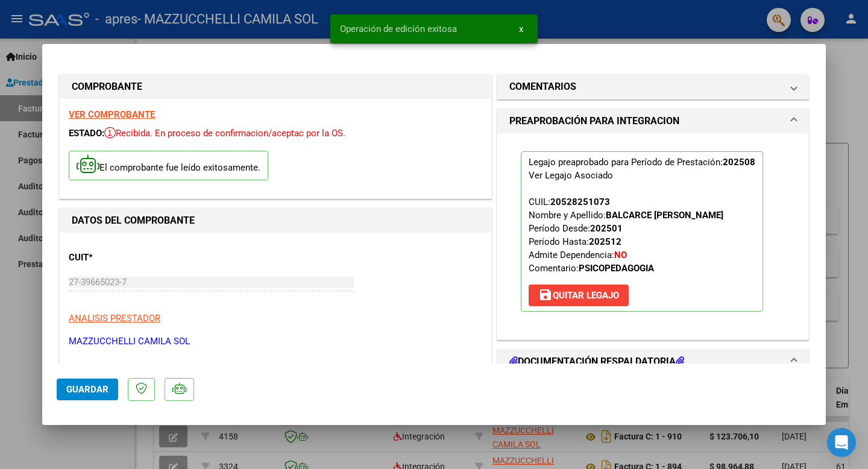 Image resolution: width=868 pixels, height=469 pixels. I want to click on span: Guardar, so click(88, 390).